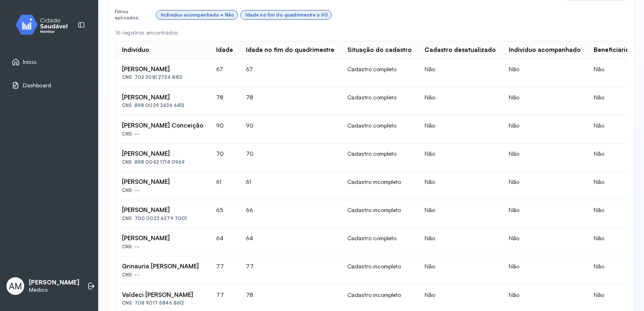  What do you see at coordinates (225, 214) in the screenshot?
I see `td: 65` at bounding box center [225, 214].